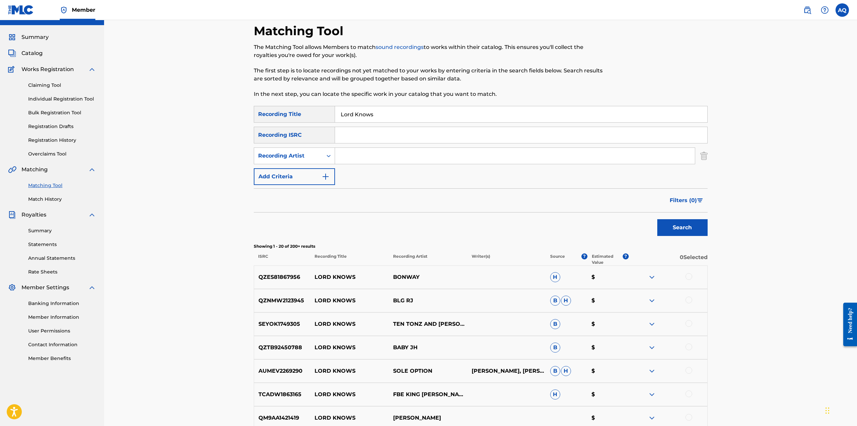 This screenshot has height=426, width=857. I want to click on img: Member Settings, so click(12, 288).